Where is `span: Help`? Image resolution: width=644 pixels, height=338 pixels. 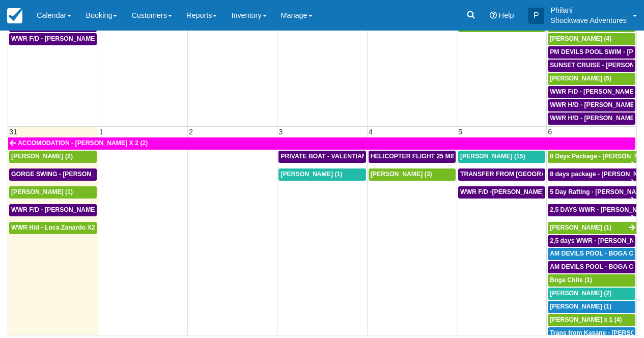 span: Help is located at coordinates (506, 15).